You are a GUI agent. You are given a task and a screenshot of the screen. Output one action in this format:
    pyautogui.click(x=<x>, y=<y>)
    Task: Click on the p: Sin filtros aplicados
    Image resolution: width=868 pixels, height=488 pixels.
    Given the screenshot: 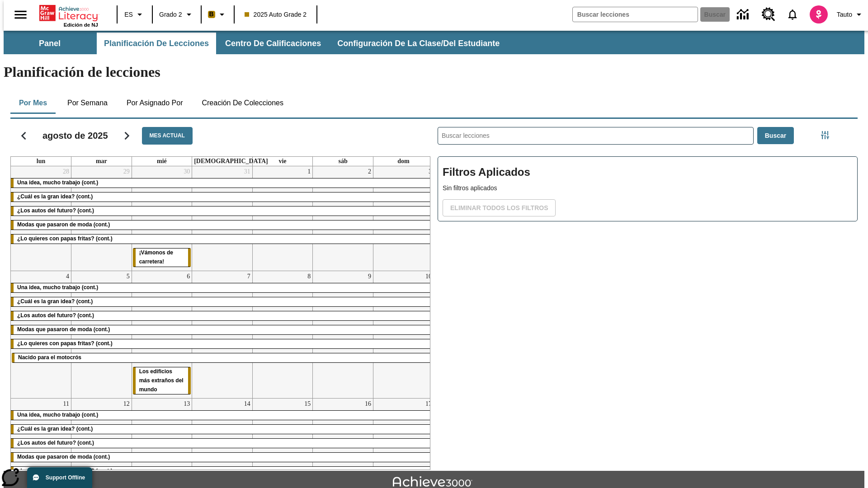 What is the action you would take?
    pyautogui.click(x=647, y=188)
    